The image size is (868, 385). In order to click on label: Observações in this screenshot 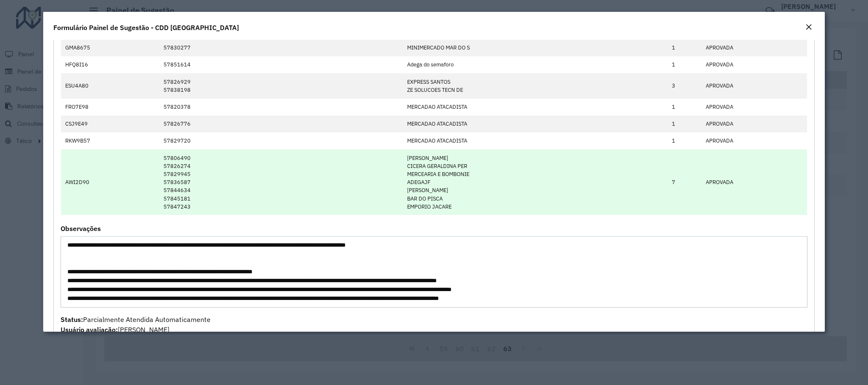, I will do `click(81, 228)`.